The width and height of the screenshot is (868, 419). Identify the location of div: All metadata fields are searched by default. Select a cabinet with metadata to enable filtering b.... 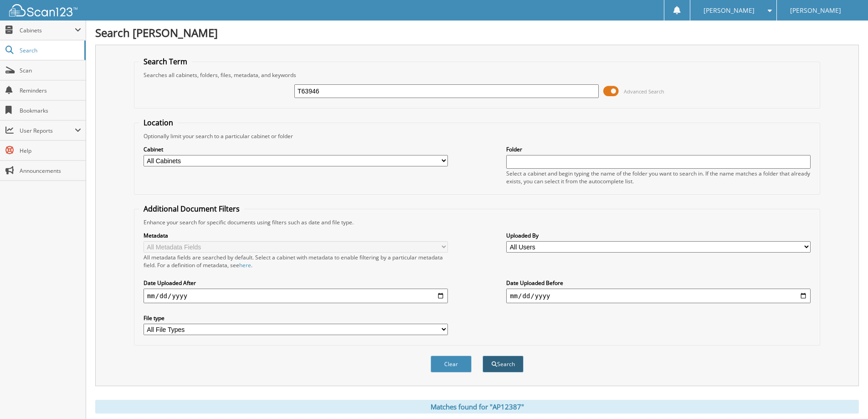
(295, 261).